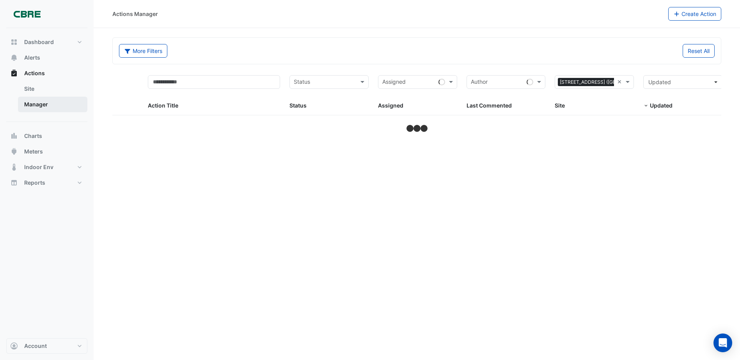 This screenshot has width=740, height=360. Describe the element at coordinates (53, 89) in the screenshot. I see `a: Site` at that location.